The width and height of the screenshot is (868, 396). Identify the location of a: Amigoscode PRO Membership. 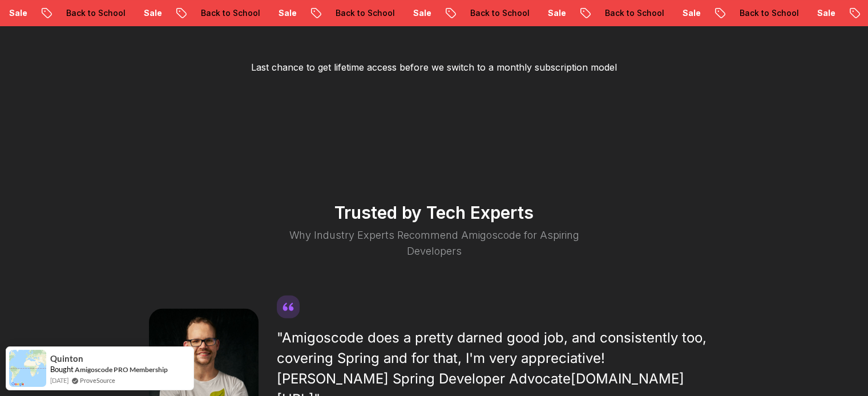
(121, 370).